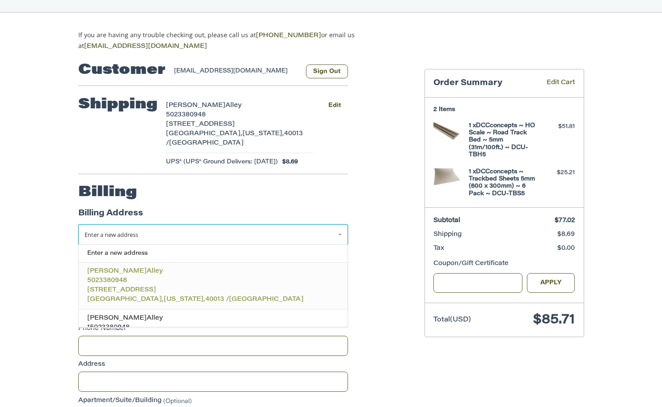  I want to click on h2: Billing, so click(107, 192).